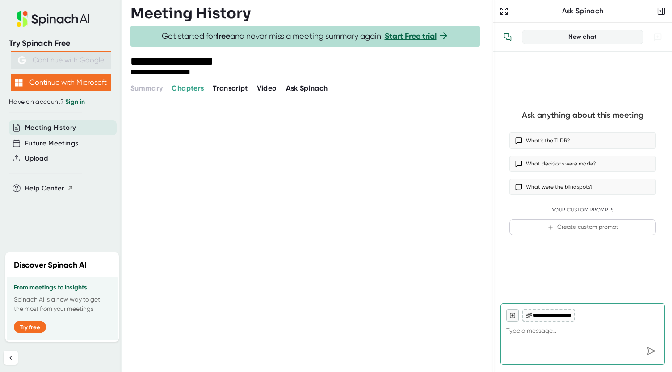  Describe the element at coordinates (36, 159) in the screenshot. I see `button: Upload` at that location.